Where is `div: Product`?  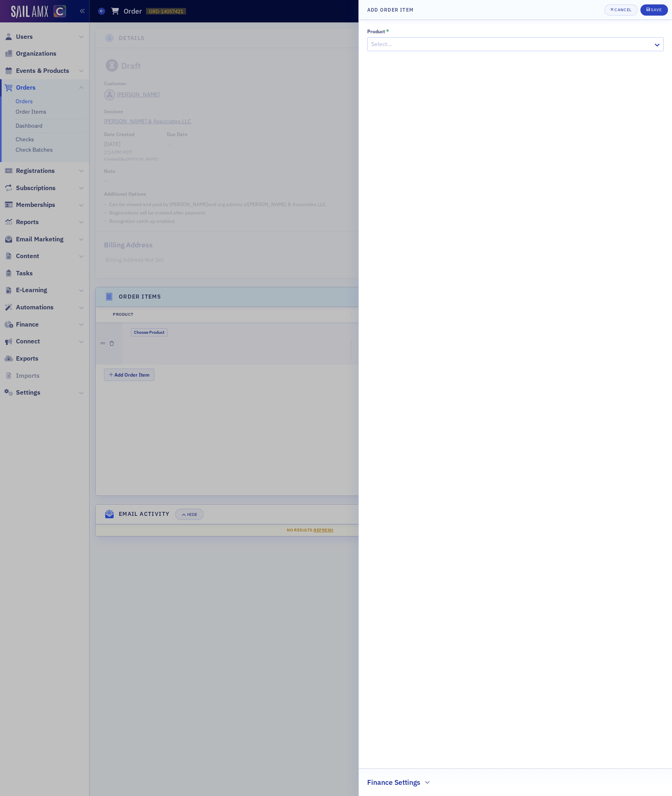
div: Product is located at coordinates (377, 31).